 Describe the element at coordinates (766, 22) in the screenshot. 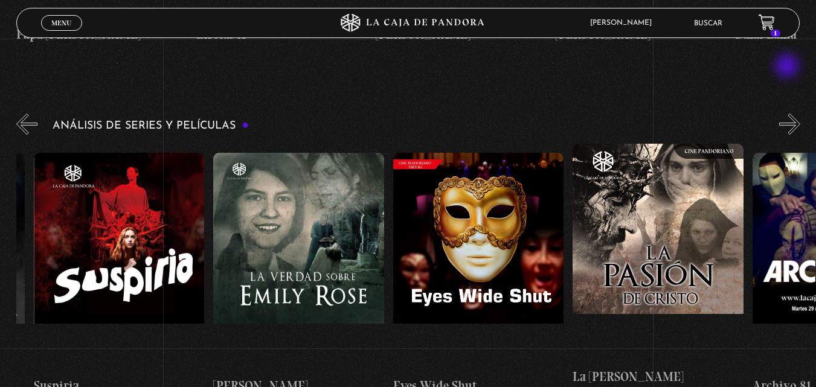

I see `a: 1` at that location.